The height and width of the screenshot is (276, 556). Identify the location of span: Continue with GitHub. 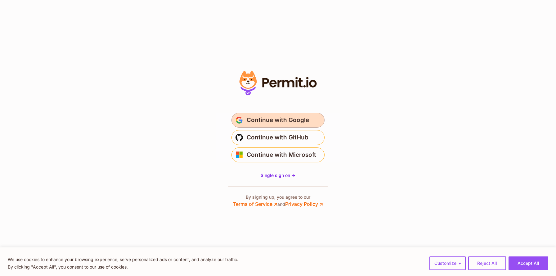
(278, 138).